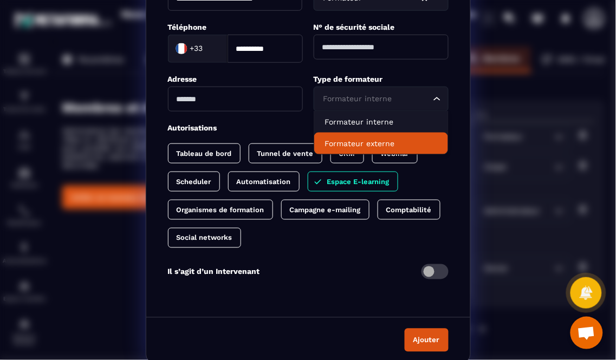 This screenshot has width=616, height=360. Describe the element at coordinates (426, 340) in the screenshot. I see `button: Ajouter` at that location.